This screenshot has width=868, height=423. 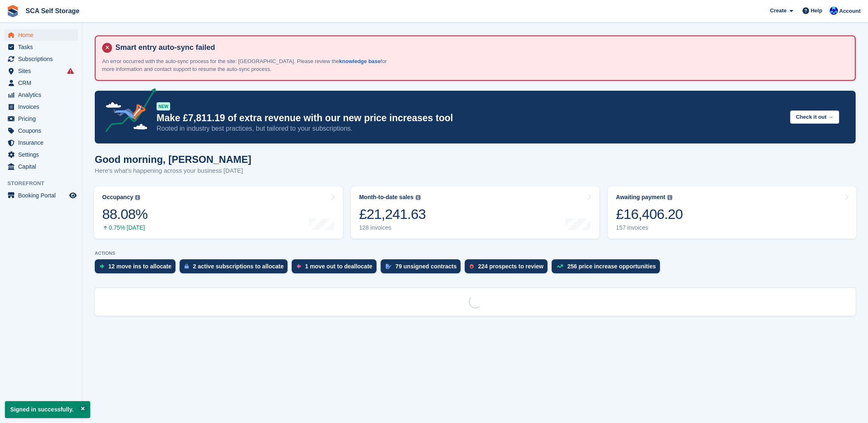 I want to click on div: Occupancy, so click(x=117, y=197).